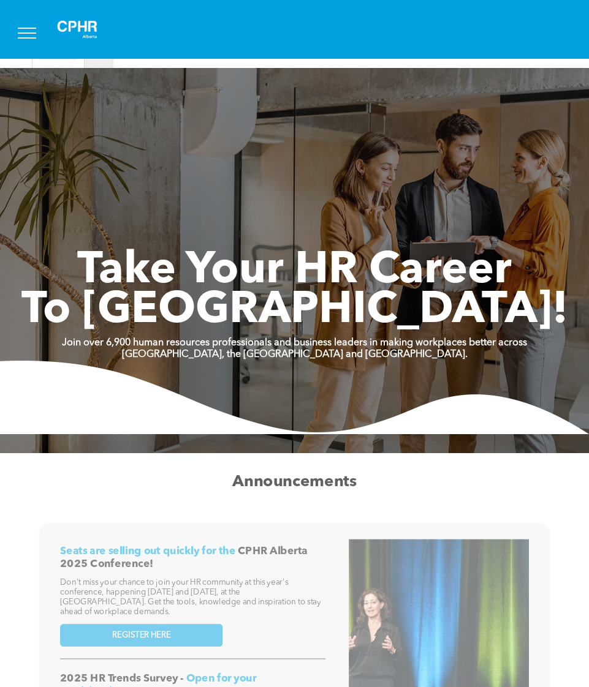 The image size is (589, 687). Describe the element at coordinates (122, 678) in the screenshot. I see `span: 2025 HR Trends Survey -` at that location.